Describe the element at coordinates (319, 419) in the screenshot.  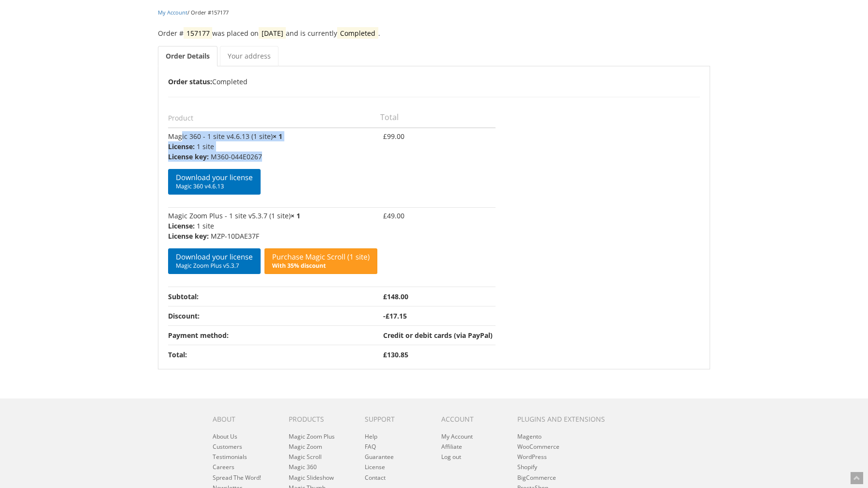
I see `h6: Products` at that location.